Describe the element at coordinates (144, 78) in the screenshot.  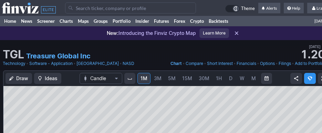
I see `span: 1M` at that location.